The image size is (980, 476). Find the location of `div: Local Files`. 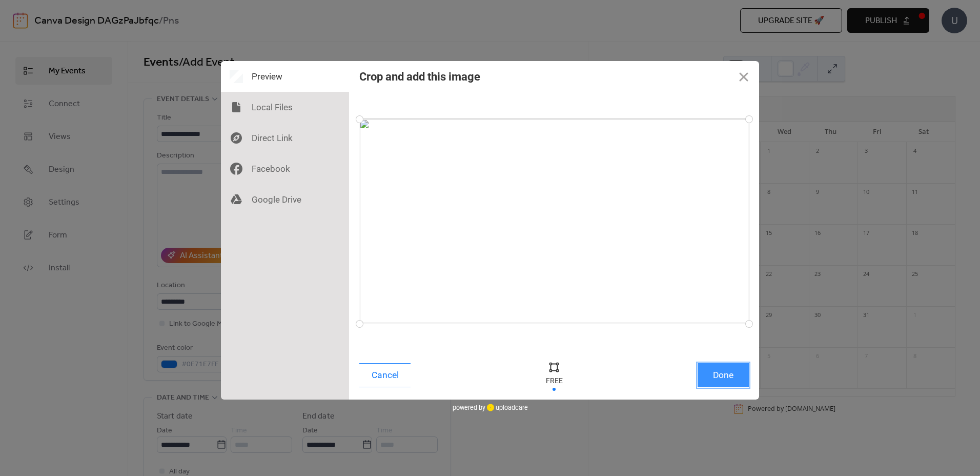

div: Local Files is located at coordinates (285, 108).